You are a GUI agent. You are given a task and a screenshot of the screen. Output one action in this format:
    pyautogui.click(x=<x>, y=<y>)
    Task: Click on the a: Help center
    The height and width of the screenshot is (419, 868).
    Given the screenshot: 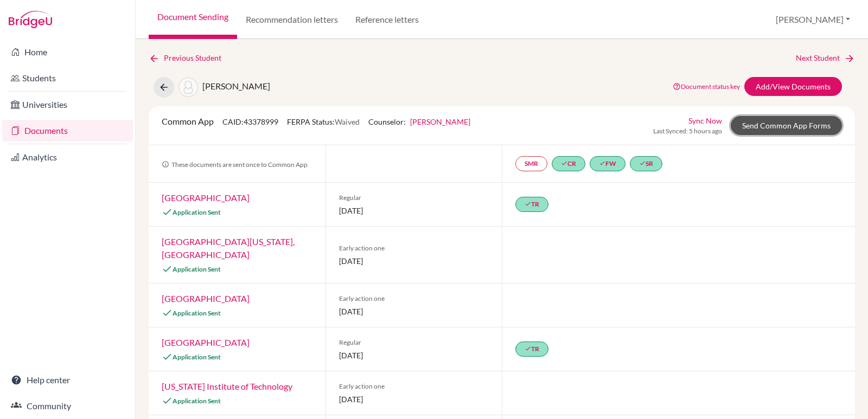 What is the action you would take?
    pyautogui.click(x=67, y=380)
    